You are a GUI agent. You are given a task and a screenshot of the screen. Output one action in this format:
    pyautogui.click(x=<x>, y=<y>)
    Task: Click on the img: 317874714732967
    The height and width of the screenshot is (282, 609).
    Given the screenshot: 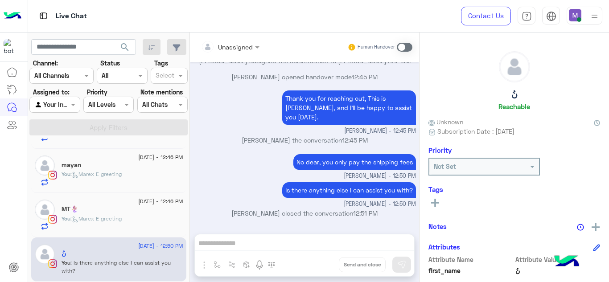 What is the action you would take?
    pyautogui.click(x=12, y=47)
    